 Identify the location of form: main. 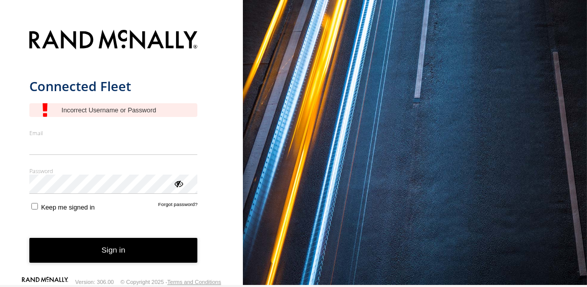
(121, 151).